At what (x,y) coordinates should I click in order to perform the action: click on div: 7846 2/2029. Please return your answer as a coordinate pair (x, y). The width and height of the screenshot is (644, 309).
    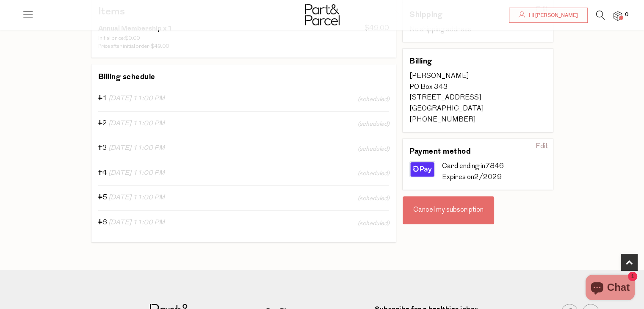
    Looking at the image, I should click on (494, 172).